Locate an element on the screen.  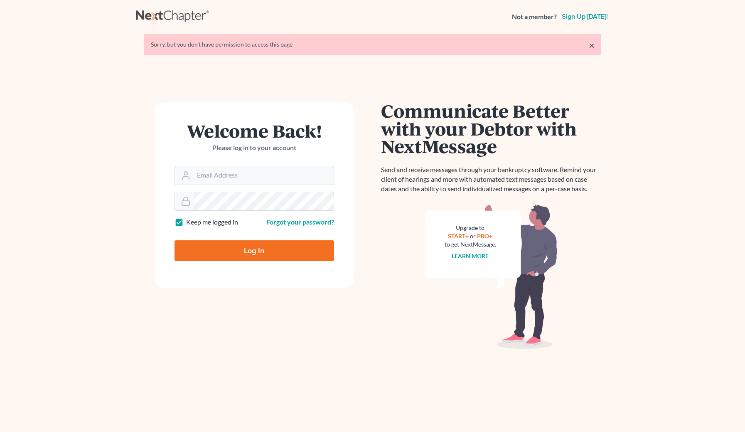
a: PRO+ is located at coordinates (485, 236).